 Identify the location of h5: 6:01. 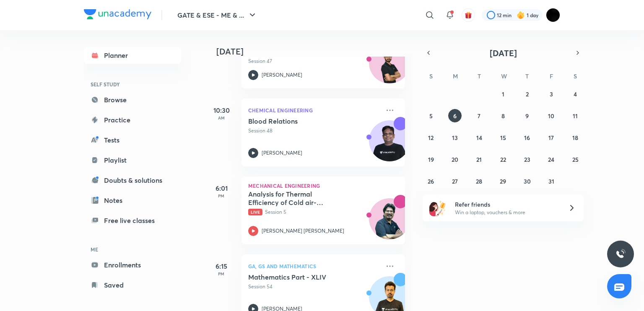
(221, 188).